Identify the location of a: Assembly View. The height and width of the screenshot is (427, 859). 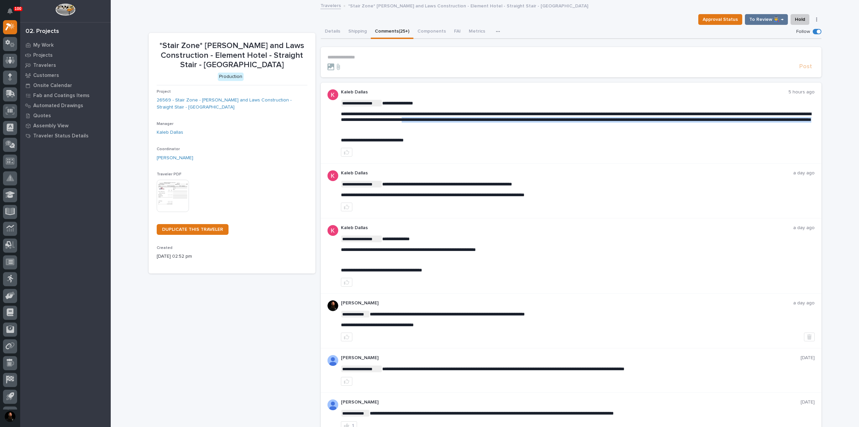
(65, 126).